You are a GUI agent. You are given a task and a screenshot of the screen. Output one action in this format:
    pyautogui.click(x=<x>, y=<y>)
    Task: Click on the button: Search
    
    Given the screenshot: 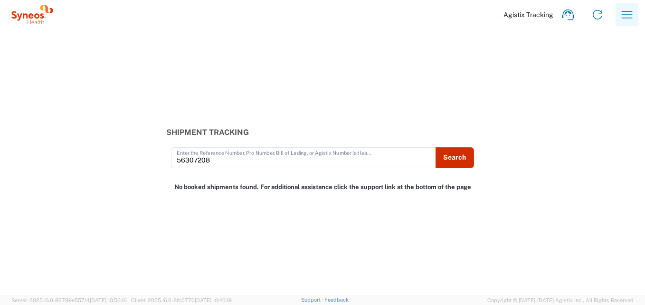 What is the action you would take?
    pyautogui.click(x=455, y=158)
    